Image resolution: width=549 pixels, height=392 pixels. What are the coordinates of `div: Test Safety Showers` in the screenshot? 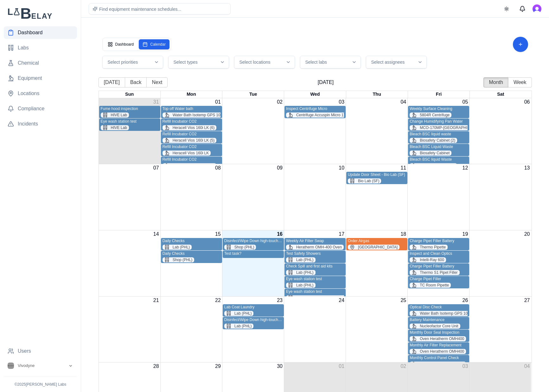 It's located at (315, 253).